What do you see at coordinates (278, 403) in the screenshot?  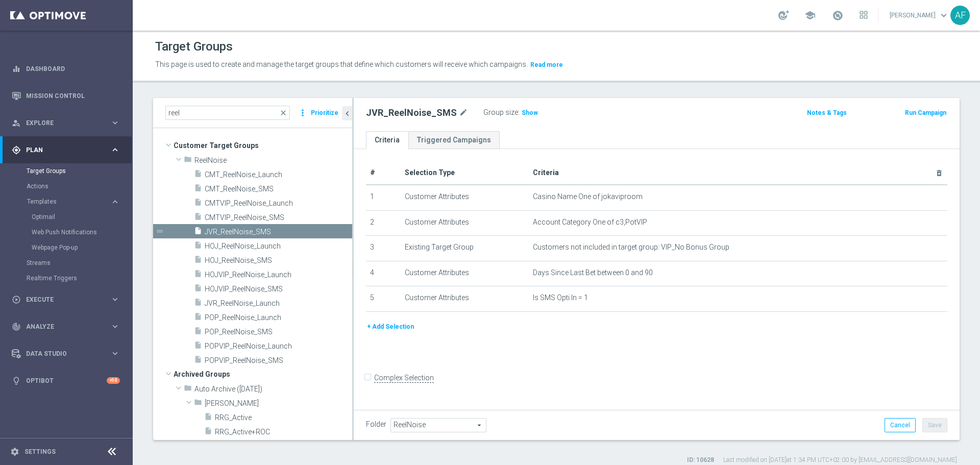 I see `span: Reel Roger` at bounding box center [278, 403].